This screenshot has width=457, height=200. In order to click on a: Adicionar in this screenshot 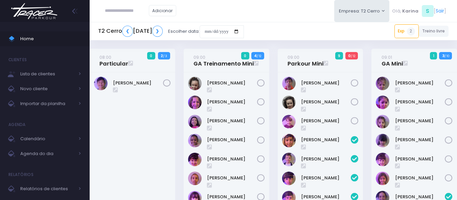, I will do `click(163, 10)`.